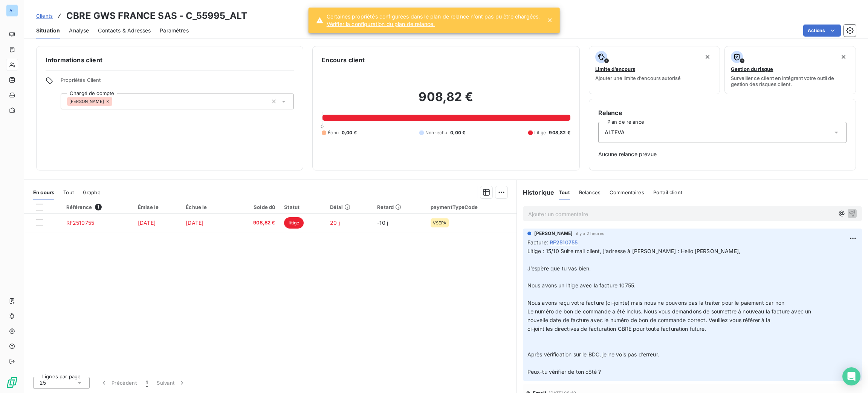 Image resolution: width=868 pixels, height=393 pixels. I want to click on button: Précédent, so click(119, 383).